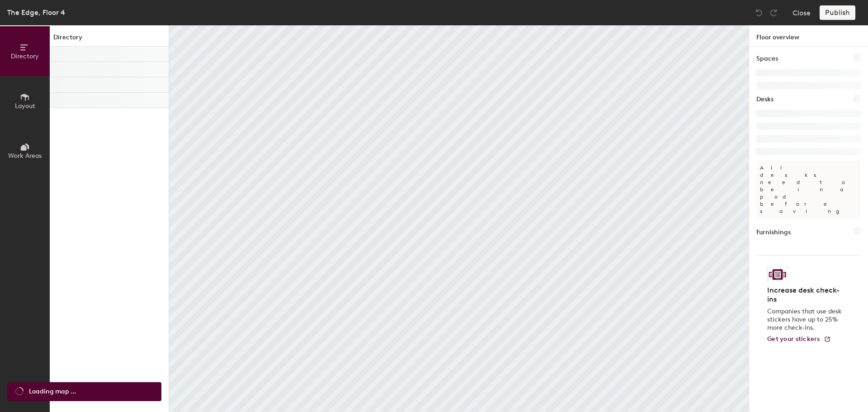  I want to click on span: Directory, so click(25, 56).